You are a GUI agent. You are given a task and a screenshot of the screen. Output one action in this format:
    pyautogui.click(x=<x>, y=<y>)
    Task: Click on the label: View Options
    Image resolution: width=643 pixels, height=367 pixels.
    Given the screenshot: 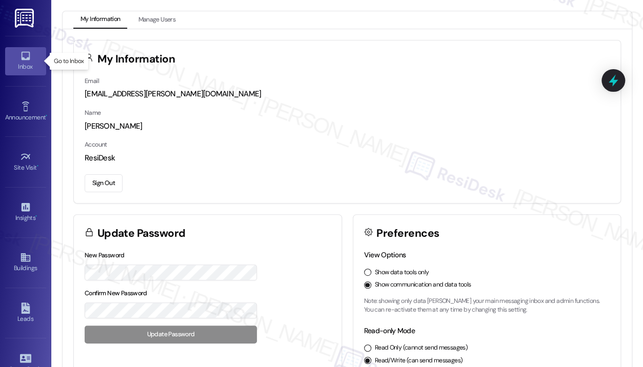 What is the action you would take?
    pyautogui.click(x=385, y=255)
    